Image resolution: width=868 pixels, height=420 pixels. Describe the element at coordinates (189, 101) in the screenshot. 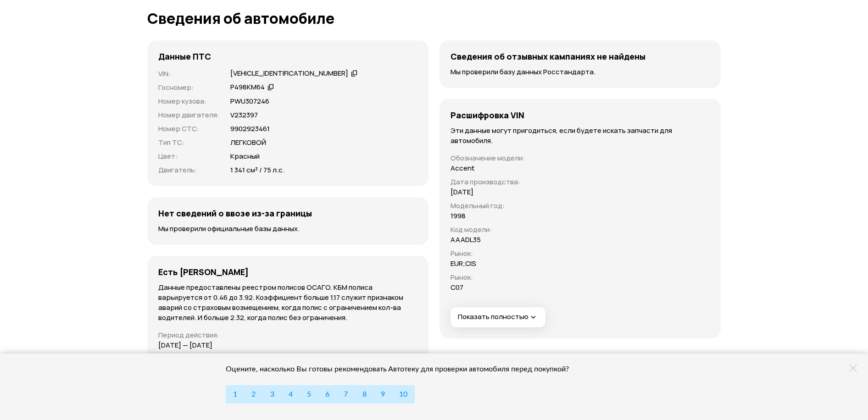

I see `p: Номер кузова :` at that location.